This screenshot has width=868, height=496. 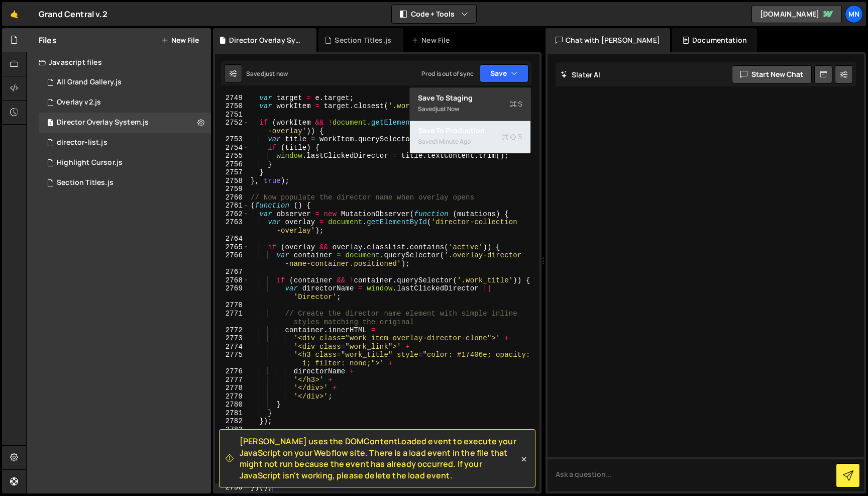 I want to click on button: Save to StagingS Savedjust now, so click(x=470, y=104).